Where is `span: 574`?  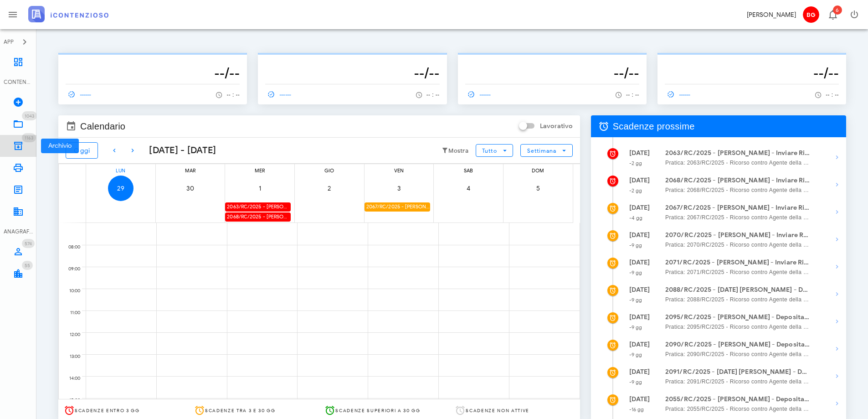
span: 574 is located at coordinates (28, 243).